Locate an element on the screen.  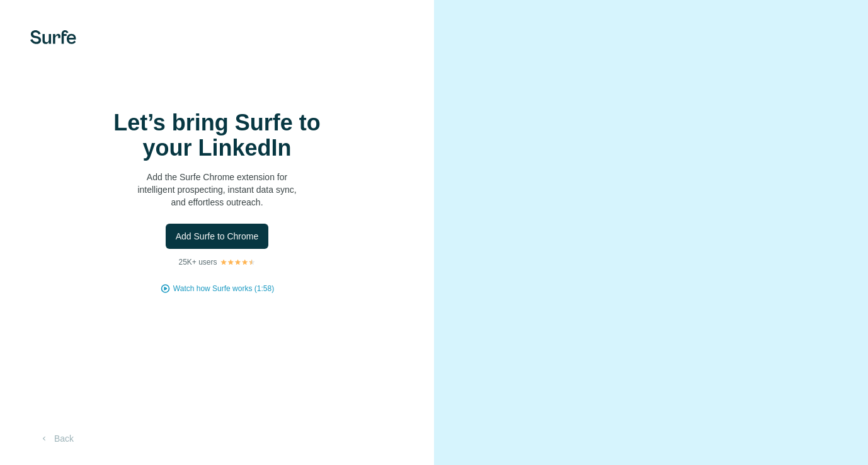
span: Watch how Surfe works (1:58) is located at coordinates (224, 289).